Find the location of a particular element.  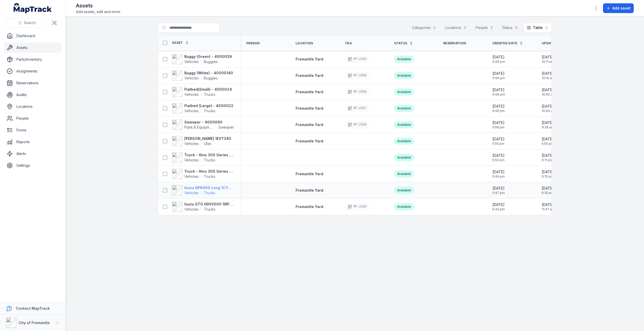

a: Status is located at coordinates (404, 43).